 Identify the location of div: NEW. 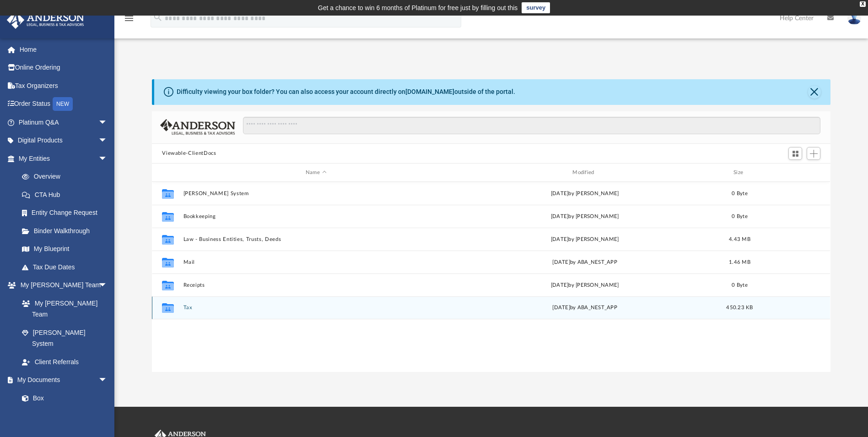
(63, 104).